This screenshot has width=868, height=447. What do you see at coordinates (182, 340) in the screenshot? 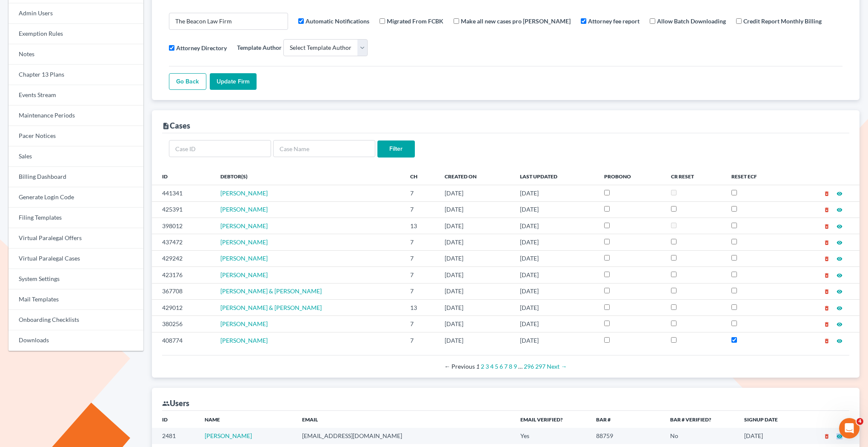
I see `td: 408774` at bounding box center [182, 340].